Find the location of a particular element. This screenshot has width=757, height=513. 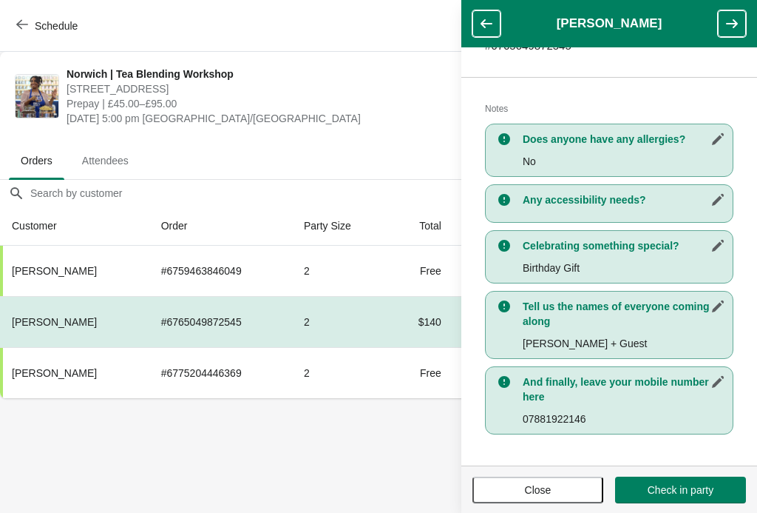

td: # 6759463846049 is located at coordinates (220, 271).